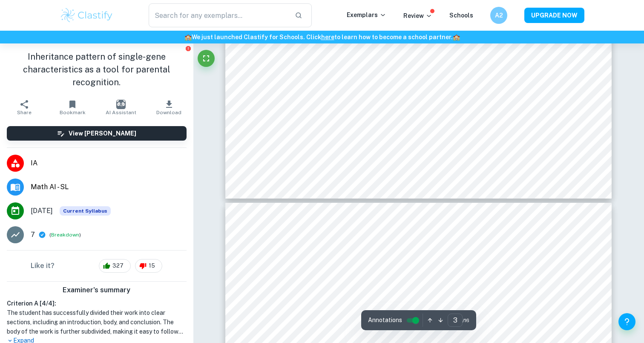  What do you see at coordinates (85, 211) in the screenshot?
I see `span: Current Syllabus` at bounding box center [85, 211].